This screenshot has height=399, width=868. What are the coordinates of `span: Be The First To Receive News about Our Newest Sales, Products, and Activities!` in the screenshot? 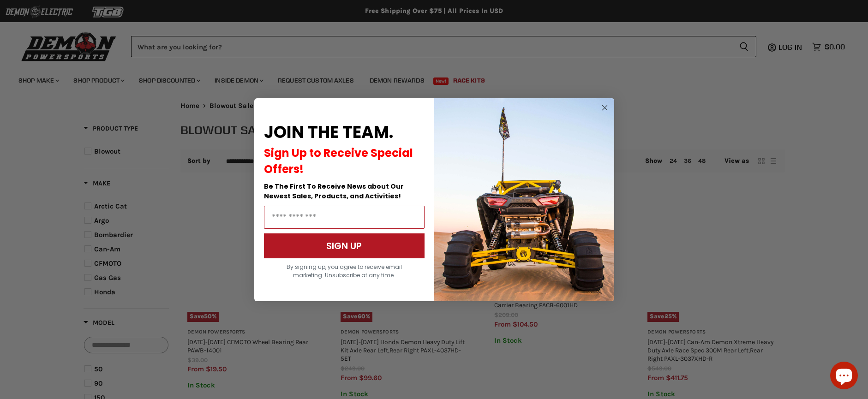 It's located at (333, 191).